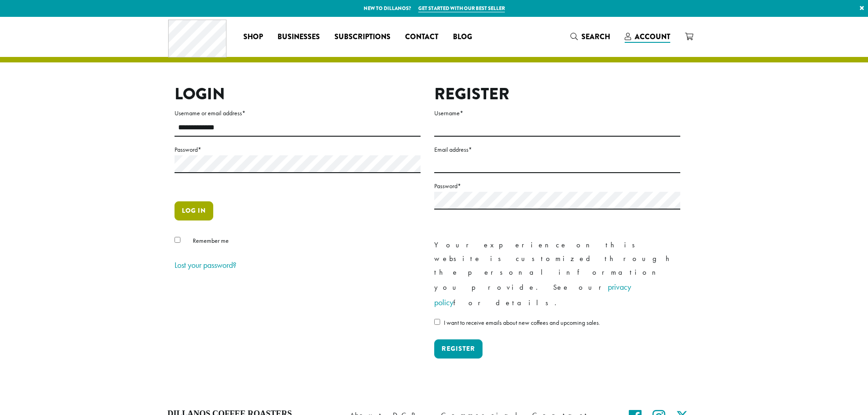 The image size is (868, 415). Describe the element at coordinates (253, 37) in the screenshot. I see `a: Shop` at that location.